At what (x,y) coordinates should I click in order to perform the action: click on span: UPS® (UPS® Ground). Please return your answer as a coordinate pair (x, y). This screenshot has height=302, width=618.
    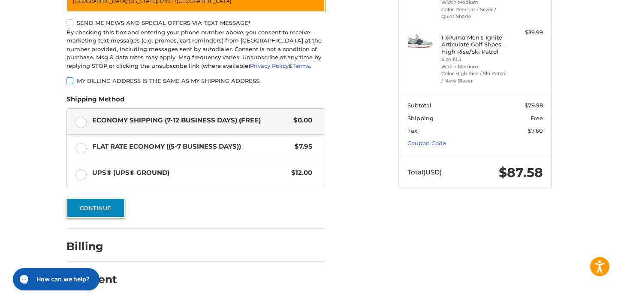
    Looking at the image, I should click on (190, 173).